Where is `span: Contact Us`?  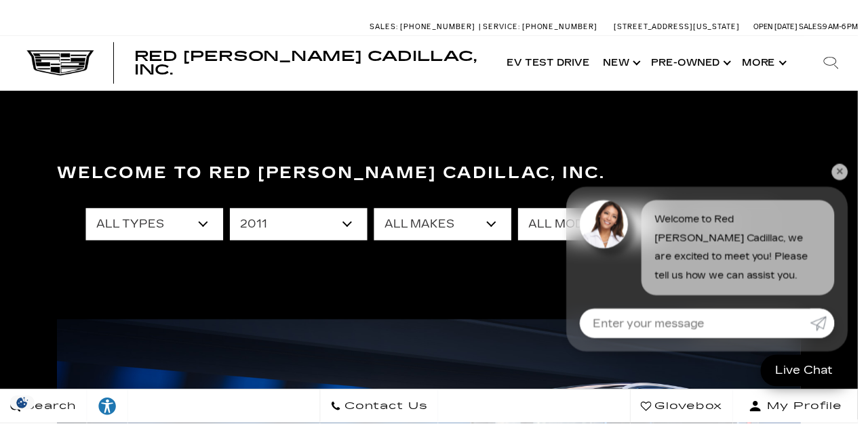 span: Contact Us is located at coordinates (389, 411).